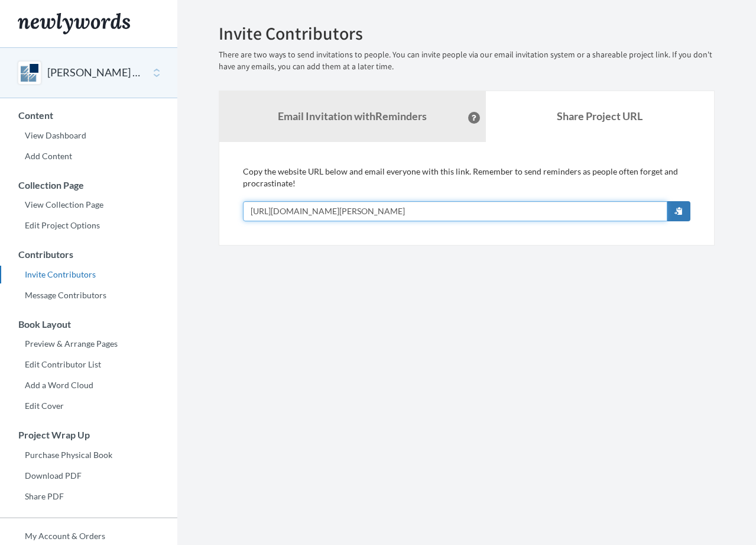 This screenshot has height=545, width=756. Describe the element at coordinates (88, 185) in the screenshot. I see `h3: Collection Page` at that location.